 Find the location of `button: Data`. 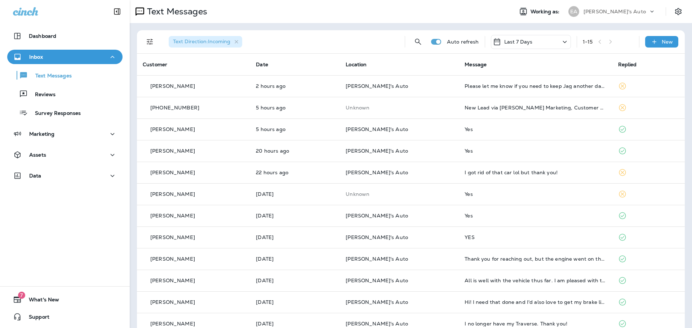

button: Data is located at coordinates (65, 176).